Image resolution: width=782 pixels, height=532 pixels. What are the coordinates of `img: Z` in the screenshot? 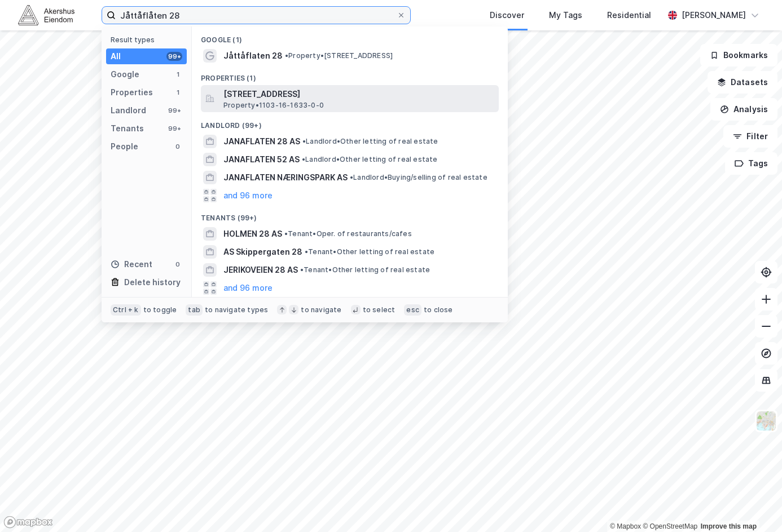 It's located at (766, 421).